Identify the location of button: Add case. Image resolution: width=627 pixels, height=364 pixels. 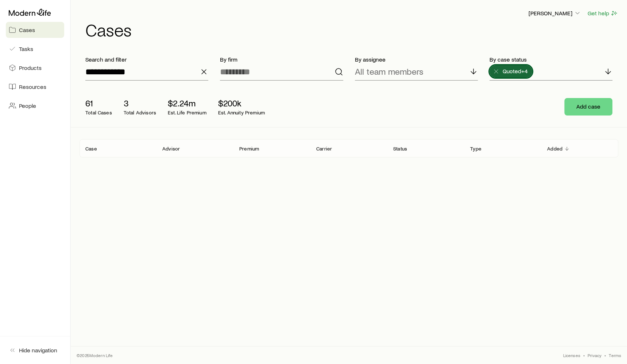
(588, 107).